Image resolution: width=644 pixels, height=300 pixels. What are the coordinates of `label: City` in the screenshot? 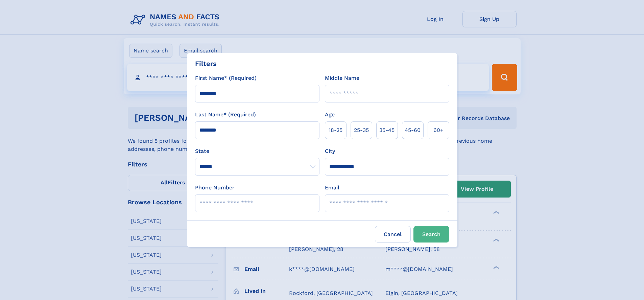 It's located at (330, 151).